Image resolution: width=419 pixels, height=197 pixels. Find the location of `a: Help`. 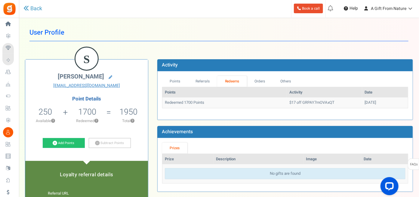

a: Help is located at coordinates (350, 8).